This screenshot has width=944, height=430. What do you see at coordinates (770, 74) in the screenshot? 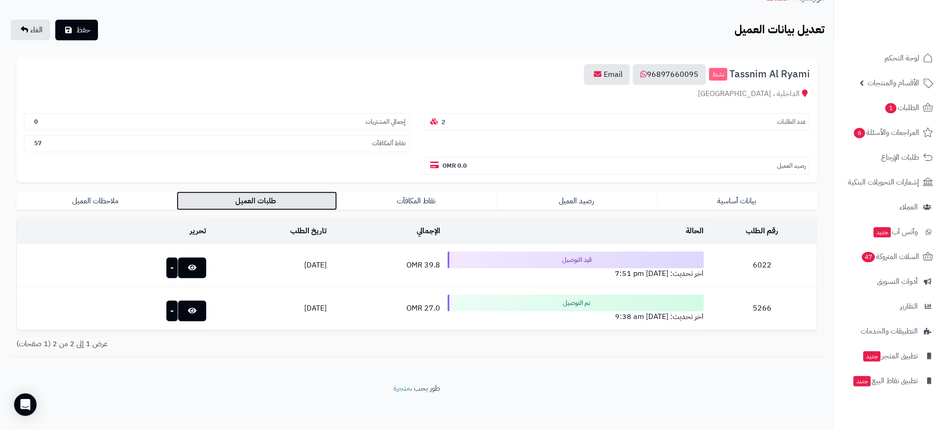
I see `span: Tassnim Al Ryami` at bounding box center [770, 74].